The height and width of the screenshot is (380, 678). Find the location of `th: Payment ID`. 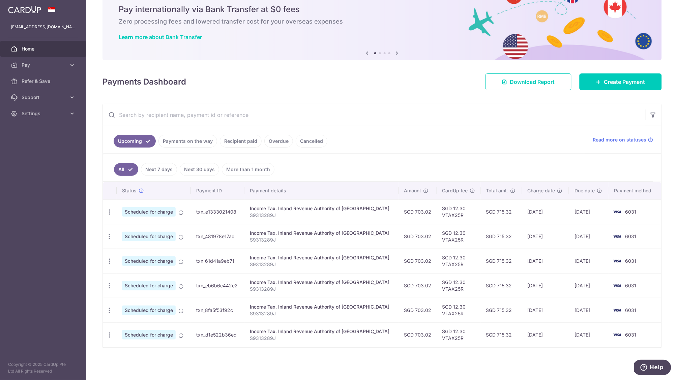

th: Payment ID is located at coordinates (218, 191).